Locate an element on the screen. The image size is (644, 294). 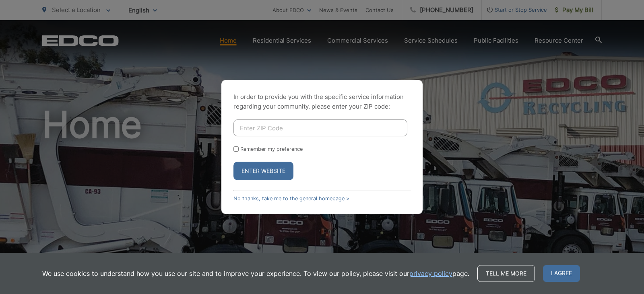
input: Enter ZIP Code is located at coordinates (321, 128).